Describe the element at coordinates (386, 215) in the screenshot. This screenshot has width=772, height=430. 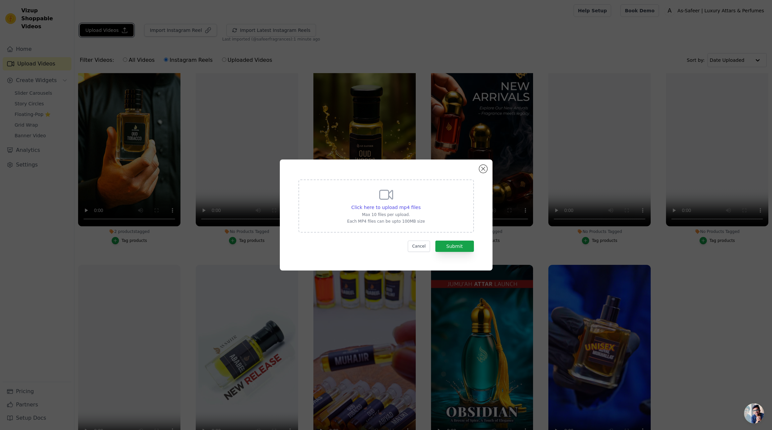
I see `p: Max 10 files per upload.` at that location.